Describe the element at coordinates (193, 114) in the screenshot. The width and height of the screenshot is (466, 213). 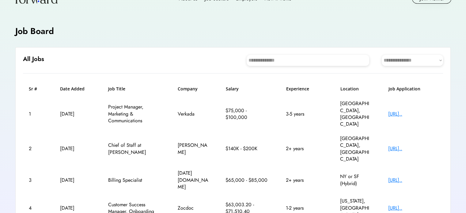
I see `div: Verkada` at that location.